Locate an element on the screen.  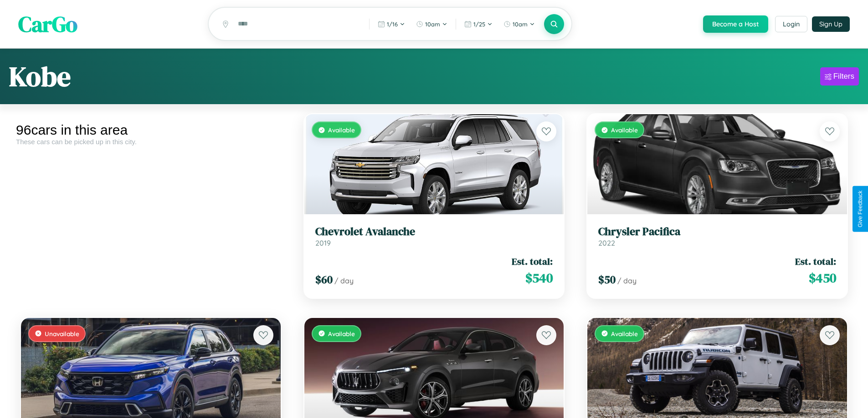
span: 2019 is located at coordinates (323, 243).